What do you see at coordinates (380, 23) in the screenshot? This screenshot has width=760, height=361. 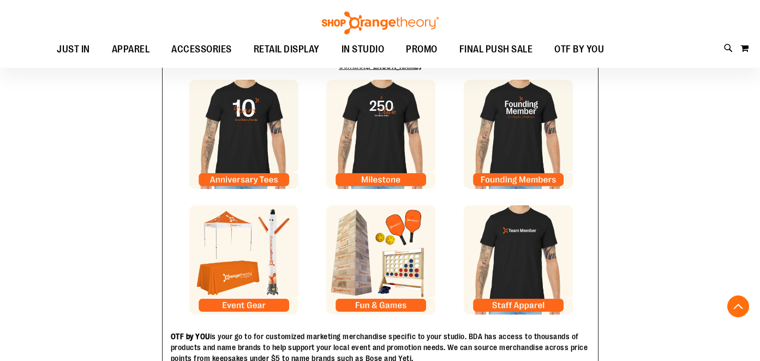 I see `img: Shop Orangetheory` at bounding box center [380, 23].